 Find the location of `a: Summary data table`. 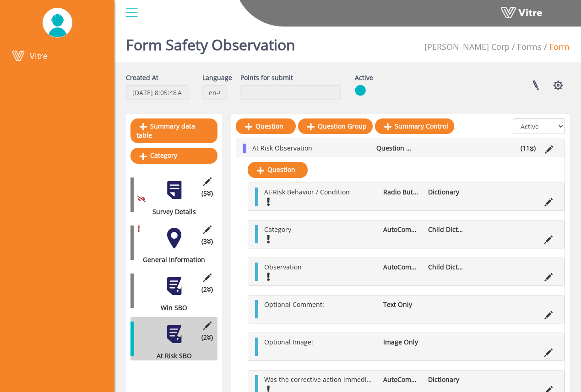

a: Summary data table is located at coordinates (174, 131).